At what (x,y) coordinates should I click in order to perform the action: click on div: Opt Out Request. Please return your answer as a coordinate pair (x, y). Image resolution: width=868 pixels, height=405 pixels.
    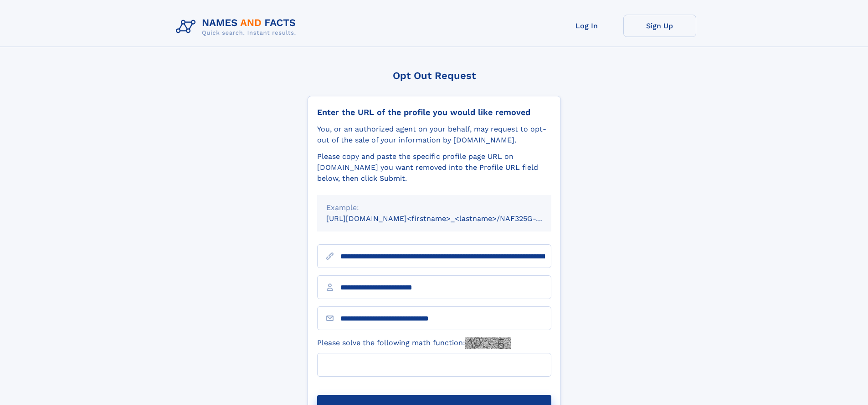
    Looking at the image, I should click on (434, 75).